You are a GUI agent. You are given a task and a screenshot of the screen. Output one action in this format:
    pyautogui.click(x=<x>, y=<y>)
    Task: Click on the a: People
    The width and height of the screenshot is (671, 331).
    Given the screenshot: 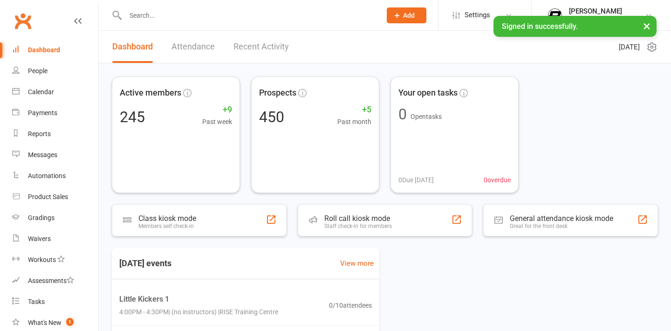 What is the action you would take?
    pyautogui.click(x=55, y=71)
    